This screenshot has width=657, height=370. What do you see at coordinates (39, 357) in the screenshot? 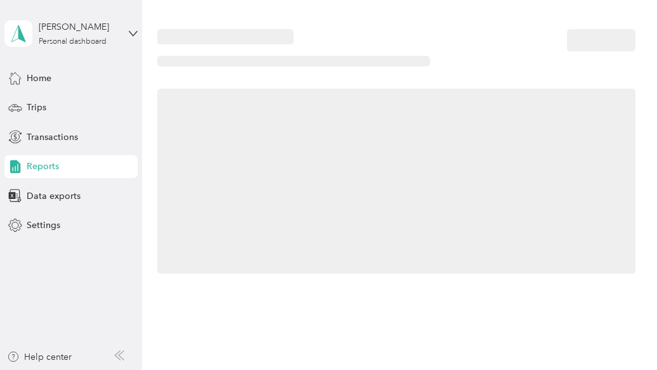
I see `div: Help center` at bounding box center [39, 357].